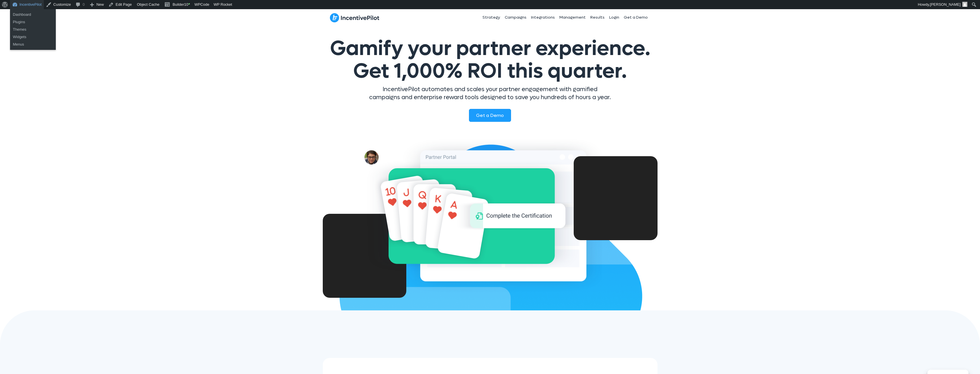 This screenshot has height=374, width=980. I want to click on a: Integrations, so click(543, 17).